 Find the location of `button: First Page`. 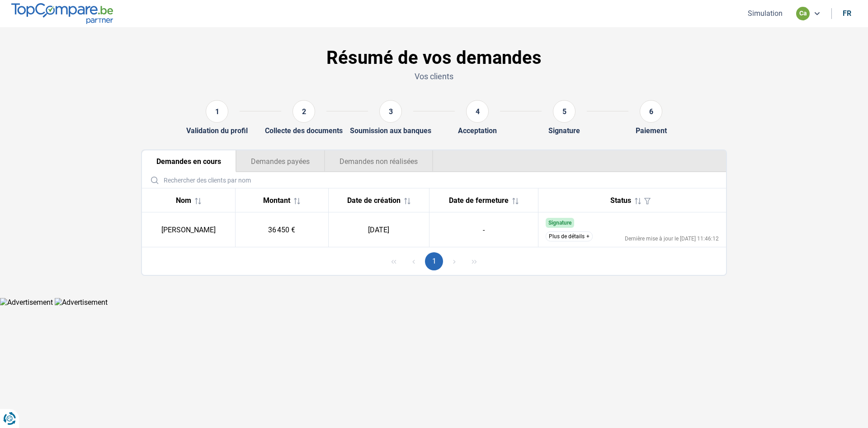

button: First Page is located at coordinates (394, 261).